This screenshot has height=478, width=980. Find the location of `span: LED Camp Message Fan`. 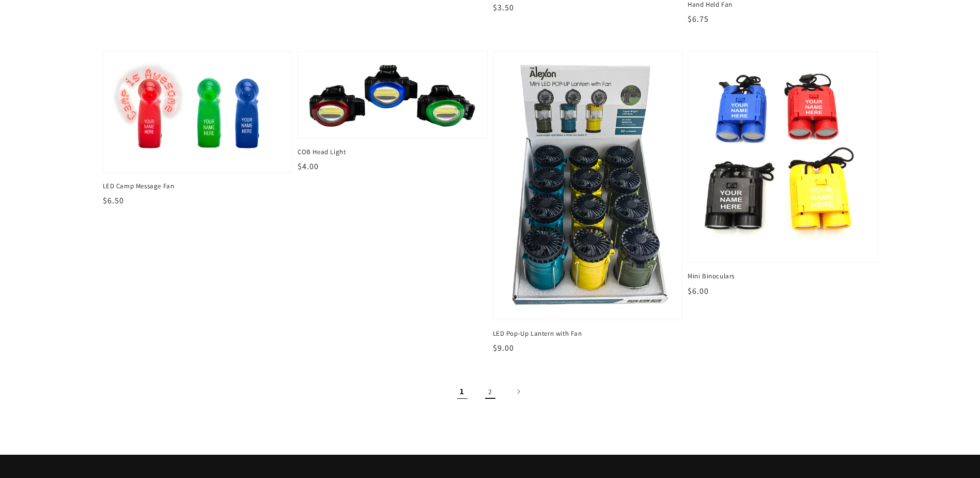

span: LED Camp Message Fan is located at coordinates (198, 186).